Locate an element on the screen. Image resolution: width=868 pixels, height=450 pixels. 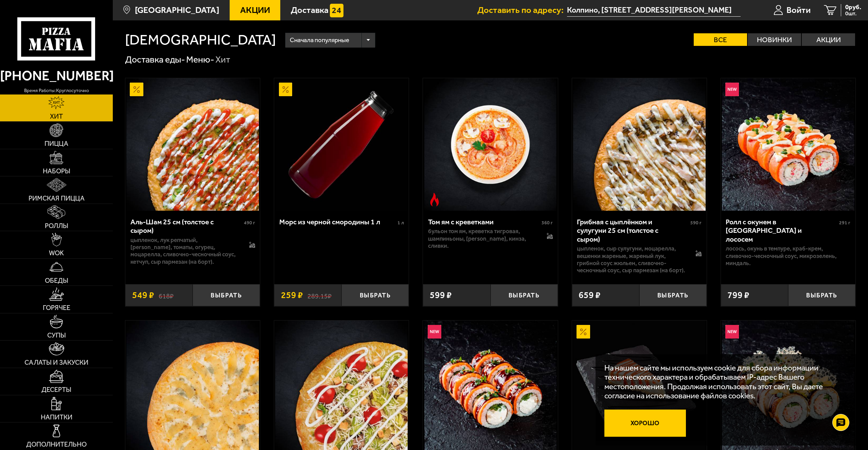
span: 360 г is located at coordinates (546, 222).